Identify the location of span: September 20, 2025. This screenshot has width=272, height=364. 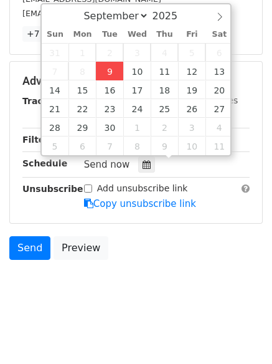
(219, 90).